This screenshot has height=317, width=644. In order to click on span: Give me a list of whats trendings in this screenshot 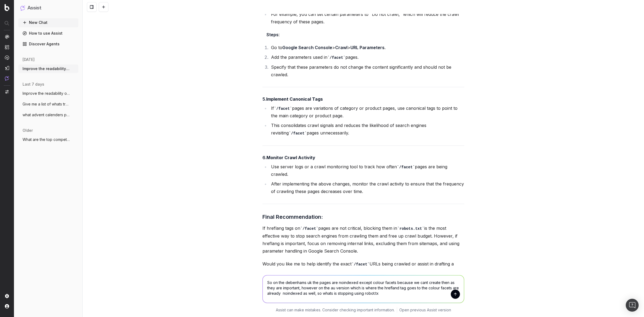, I will do `click(46, 104)`.